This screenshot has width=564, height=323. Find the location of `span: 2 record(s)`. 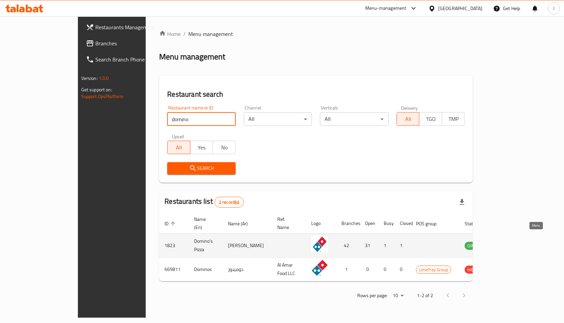

span: 2 record(s) is located at coordinates (229, 202).